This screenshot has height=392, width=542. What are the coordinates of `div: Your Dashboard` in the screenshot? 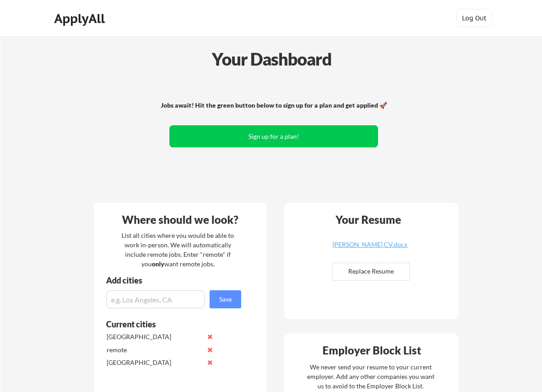 It's located at (271, 59).